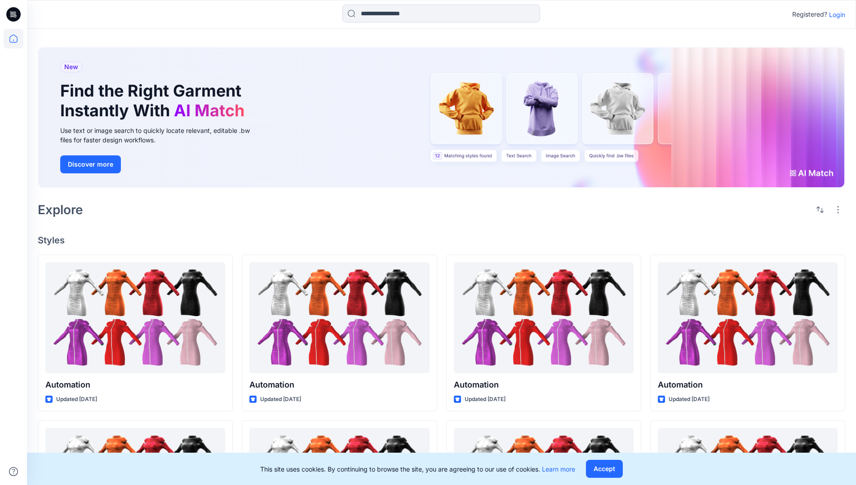 The image size is (856, 485). I want to click on span: AI Match, so click(209, 111).